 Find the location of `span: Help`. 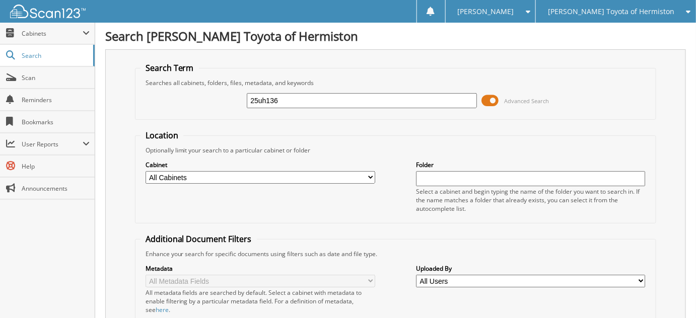

span: Help is located at coordinates (55, 166).